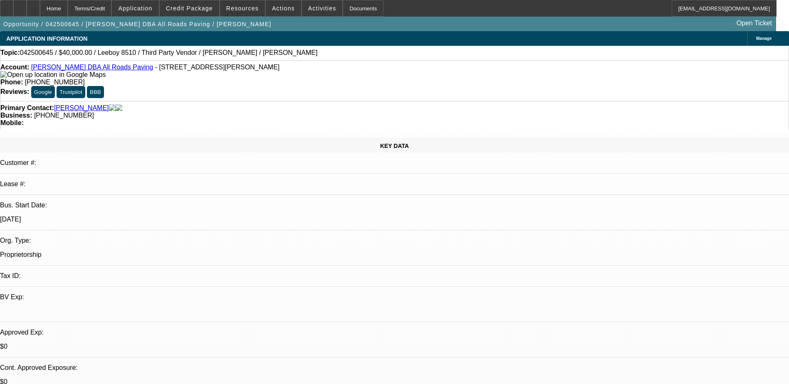 The width and height of the screenshot is (789, 384). Describe the element at coordinates (15, 91) in the screenshot. I see `strong: Reviews:` at that location.